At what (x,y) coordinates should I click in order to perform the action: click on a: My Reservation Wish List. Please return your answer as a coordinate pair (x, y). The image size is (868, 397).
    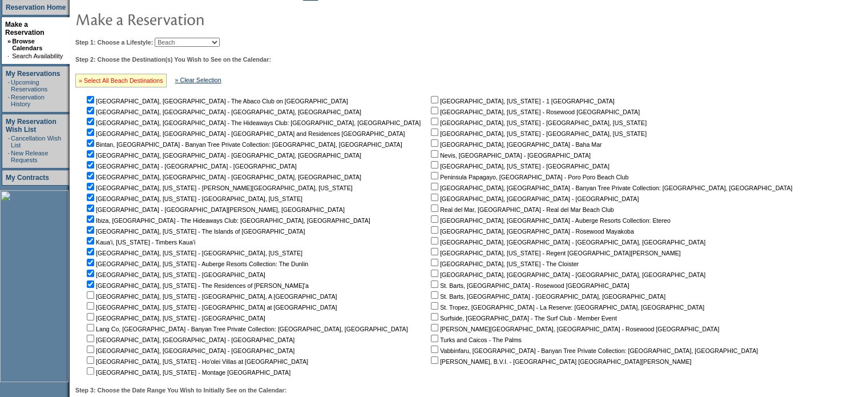
    Looking at the image, I should click on (30, 125).